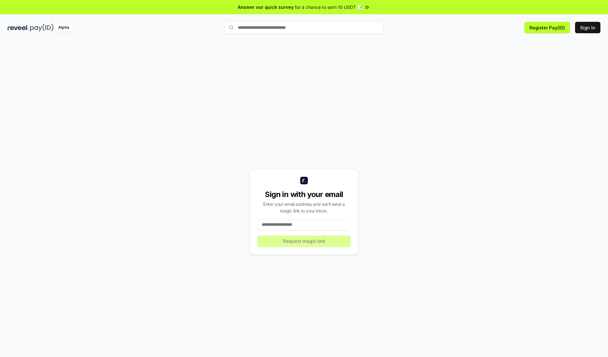 This screenshot has width=608, height=357. Describe the element at coordinates (304, 195) in the screenshot. I see `div: Sign in with your email` at that location.